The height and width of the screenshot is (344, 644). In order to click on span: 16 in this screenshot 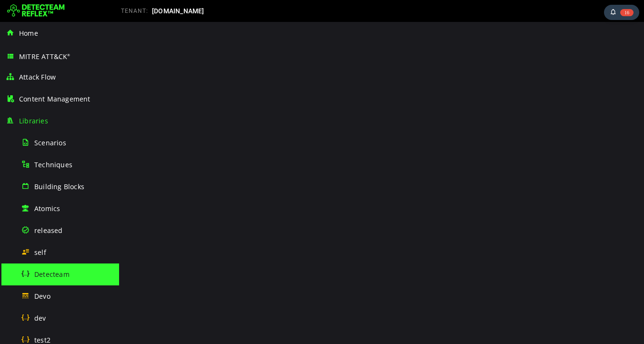, I will do `click(627, 12)`.